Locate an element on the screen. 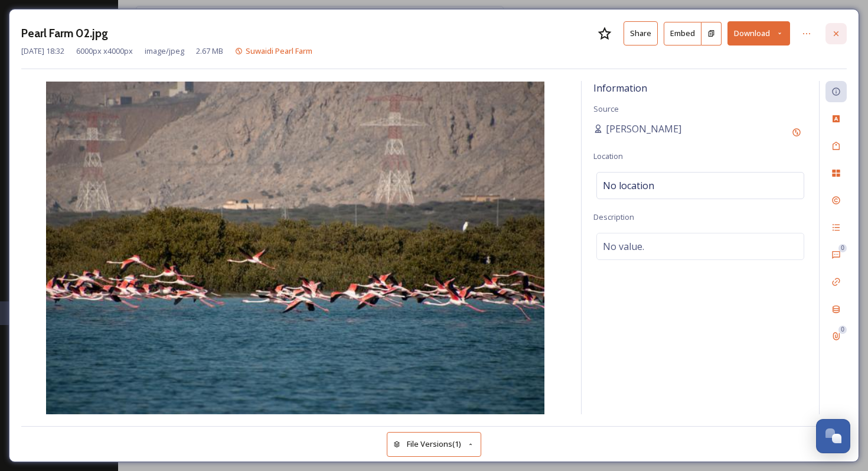  span: 6000 px x 4000 px is located at coordinates (105, 51).